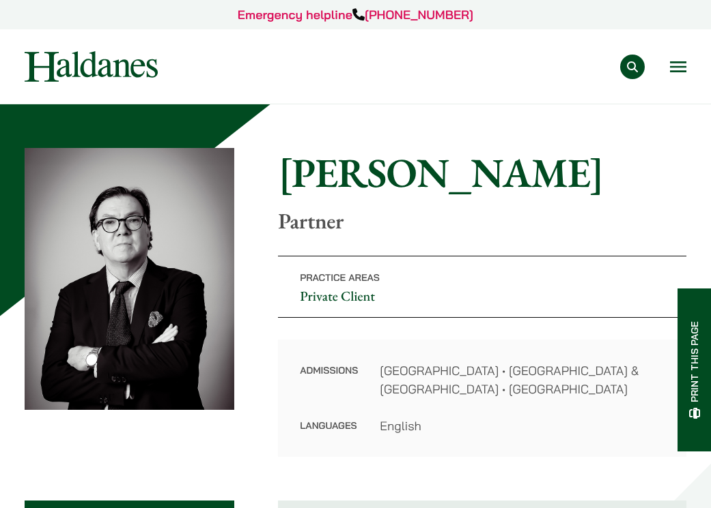  Describe the element at coordinates (339, 278) in the screenshot. I see `span: Practice Areas` at that location.